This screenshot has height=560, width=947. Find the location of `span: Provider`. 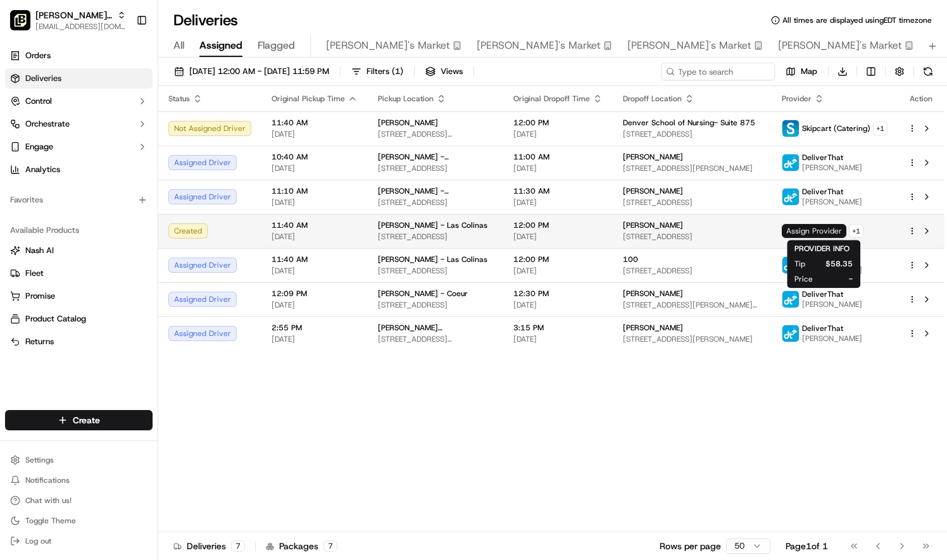

span: Provider is located at coordinates (797, 99).